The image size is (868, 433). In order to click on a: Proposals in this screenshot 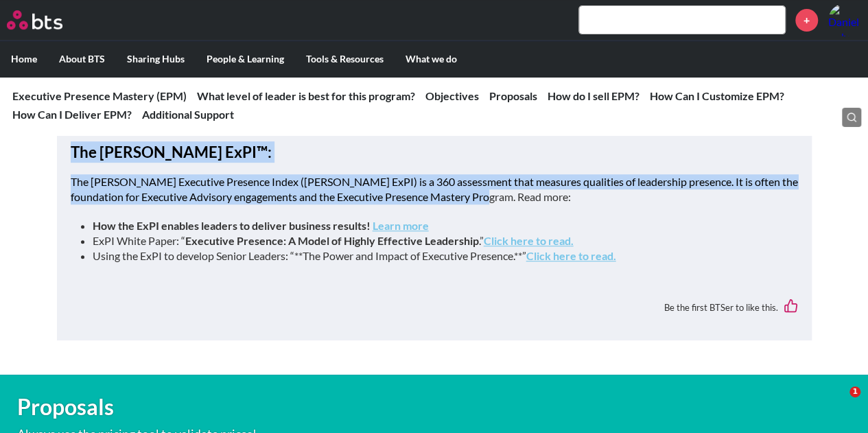, I will do `click(513, 95)`.